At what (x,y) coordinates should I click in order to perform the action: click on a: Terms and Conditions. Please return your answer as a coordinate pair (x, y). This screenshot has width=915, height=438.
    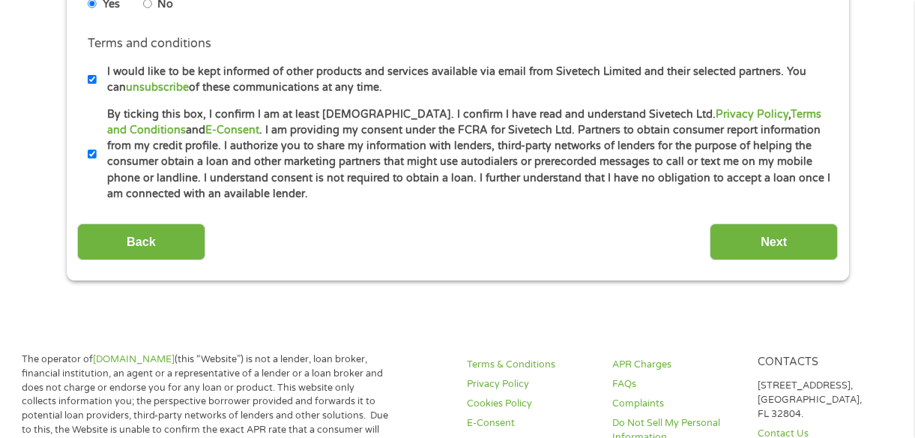
    Looking at the image, I should click on (464, 122).